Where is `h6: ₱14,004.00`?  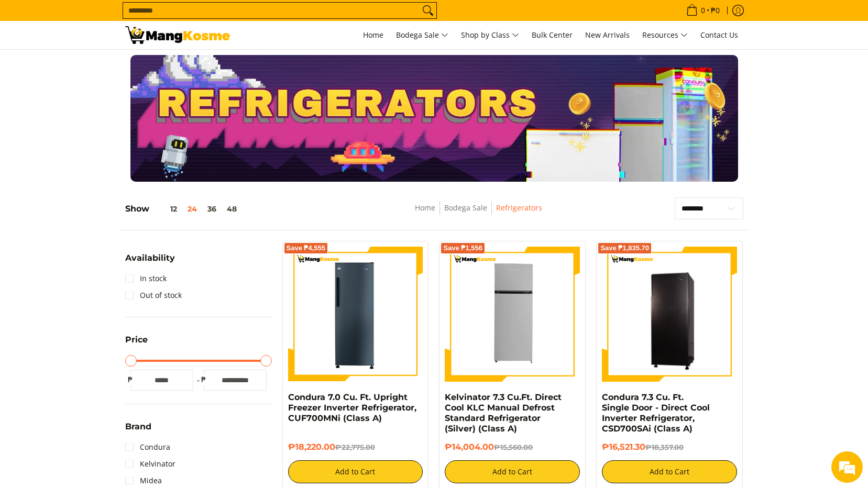 h6: ₱14,004.00 is located at coordinates (512, 448).